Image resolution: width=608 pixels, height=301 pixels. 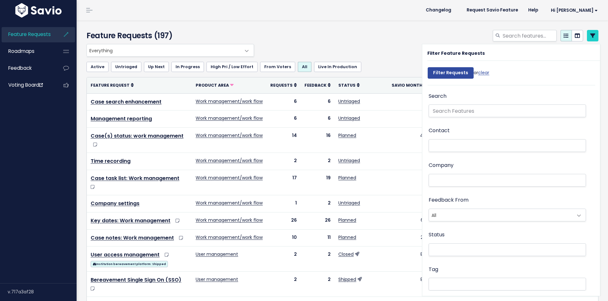 What do you see at coordinates (337, 67) in the screenshot?
I see `a: Live In Production` at bounding box center [337, 67].